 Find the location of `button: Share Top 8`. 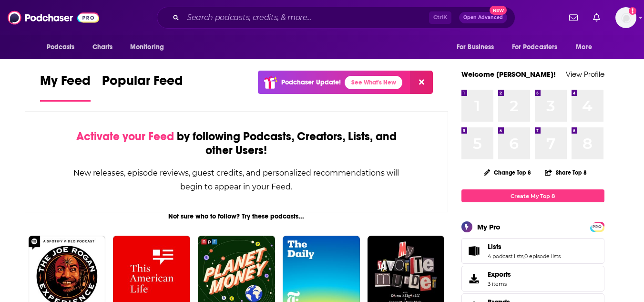

button: Share Top 8 is located at coordinates (565, 172).